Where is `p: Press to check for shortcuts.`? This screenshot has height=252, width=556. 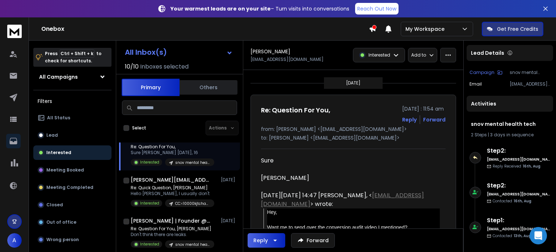 p: Press to check for shortcuts. is located at coordinates (73, 57).